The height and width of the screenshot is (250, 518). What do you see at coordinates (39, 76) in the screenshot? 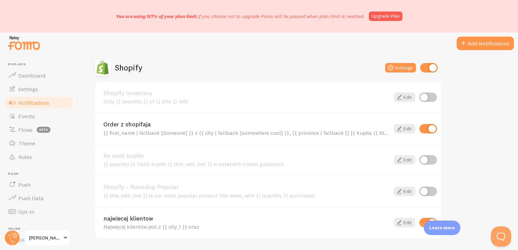
I see `a: Dashboard` at bounding box center [39, 76].